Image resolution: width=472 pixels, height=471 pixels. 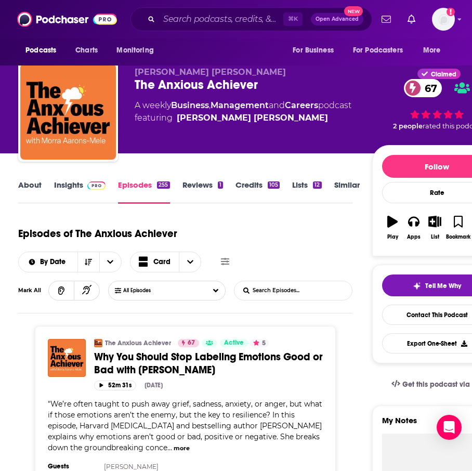 What do you see at coordinates (70, 262) in the screenshot?
I see `h2: Choose List sort` at bounding box center [70, 262].